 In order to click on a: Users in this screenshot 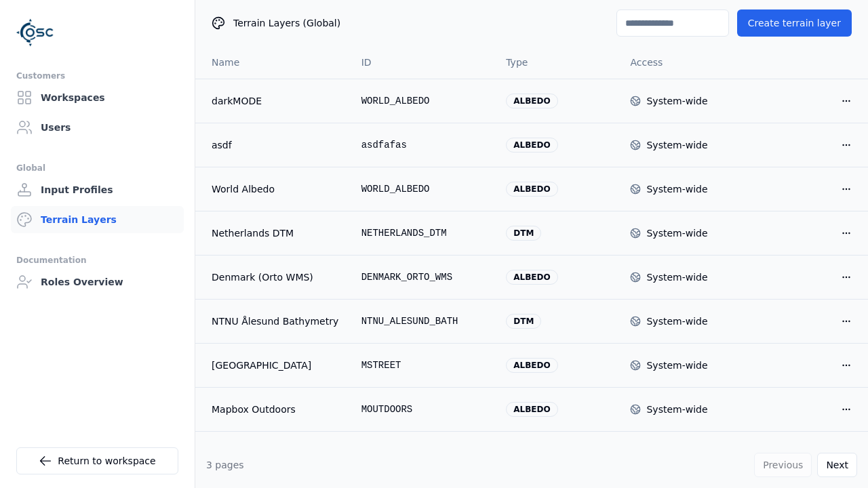, I will do `click(97, 127)`.